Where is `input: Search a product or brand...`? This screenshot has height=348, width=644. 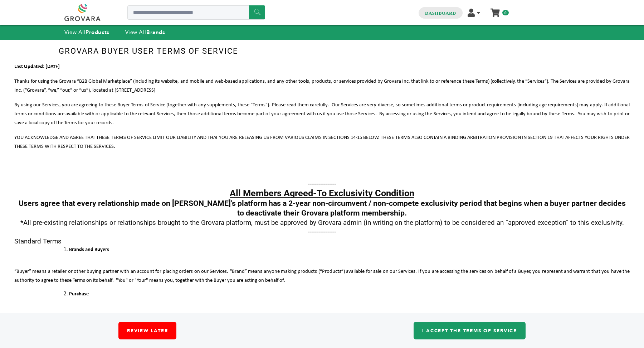
input: Search a product or brand... is located at coordinates (196, 13).